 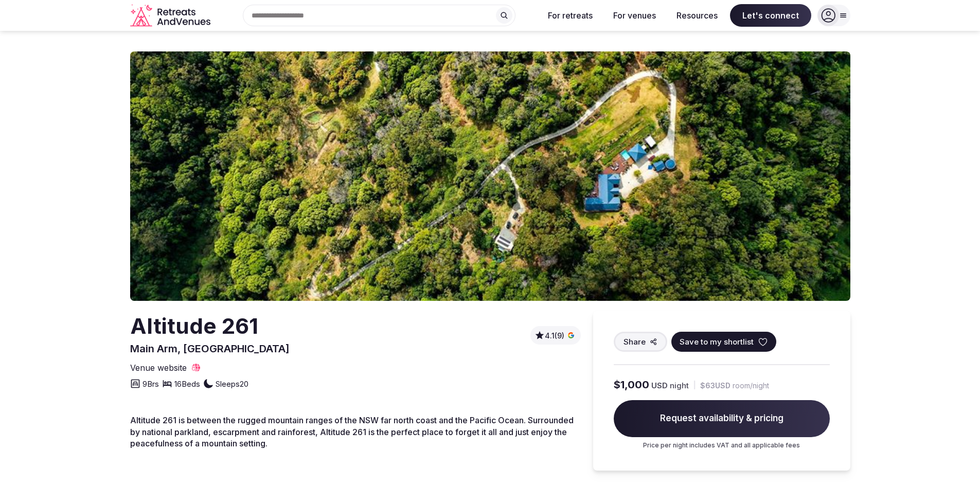 I want to click on span: 4.1 (9), so click(x=554, y=336).